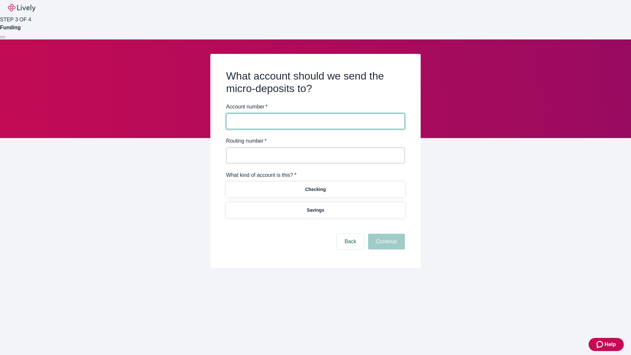 The height and width of the screenshot is (355, 631). Describe the element at coordinates (261, 175) in the screenshot. I see `label: What kind of account is this? *` at that location.